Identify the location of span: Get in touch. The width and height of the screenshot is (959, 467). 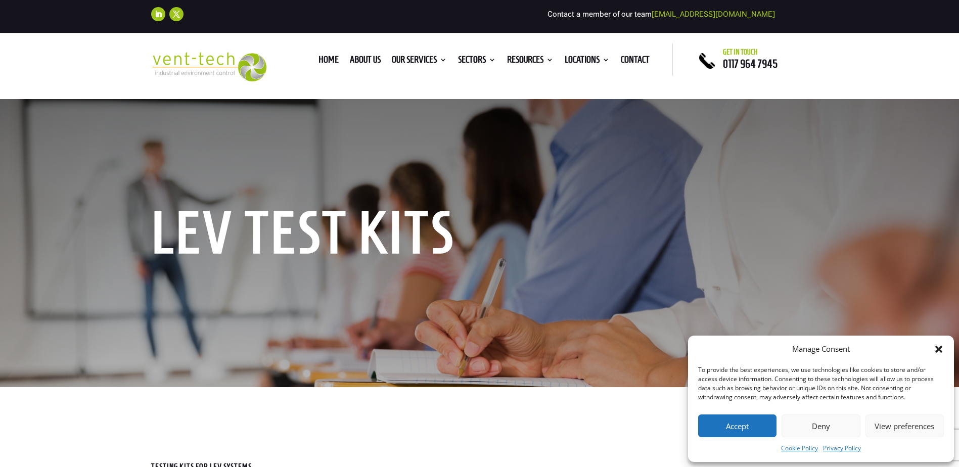
(740, 52).